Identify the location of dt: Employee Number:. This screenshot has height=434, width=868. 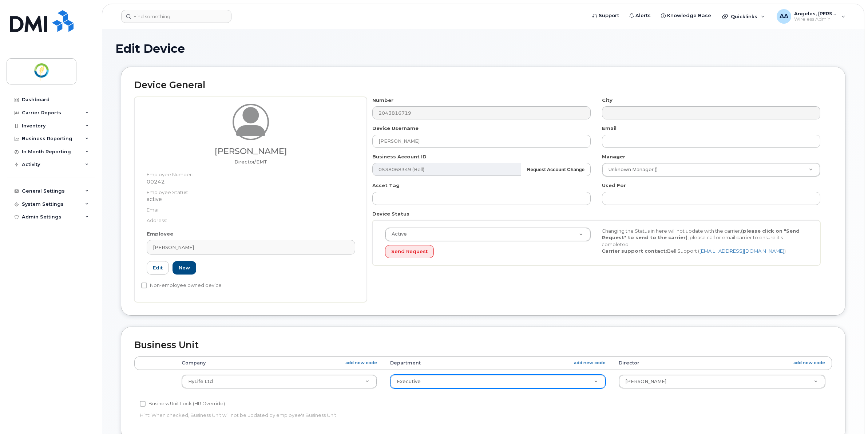
(251, 173).